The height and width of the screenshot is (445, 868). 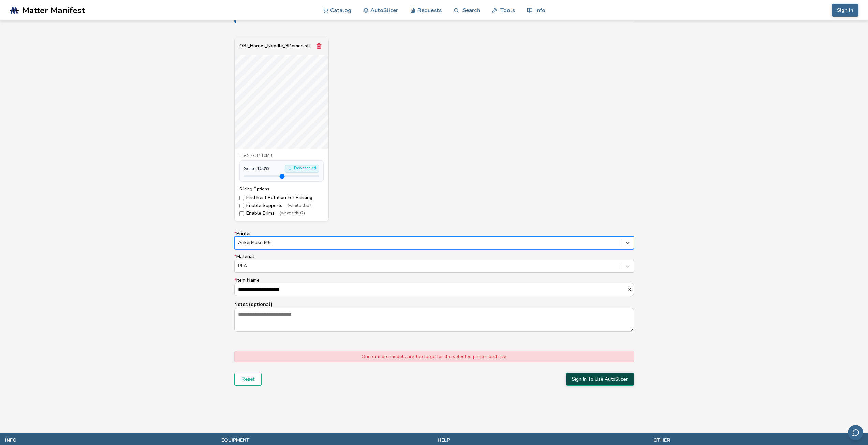 I want to click on label: Printer, so click(x=434, y=240).